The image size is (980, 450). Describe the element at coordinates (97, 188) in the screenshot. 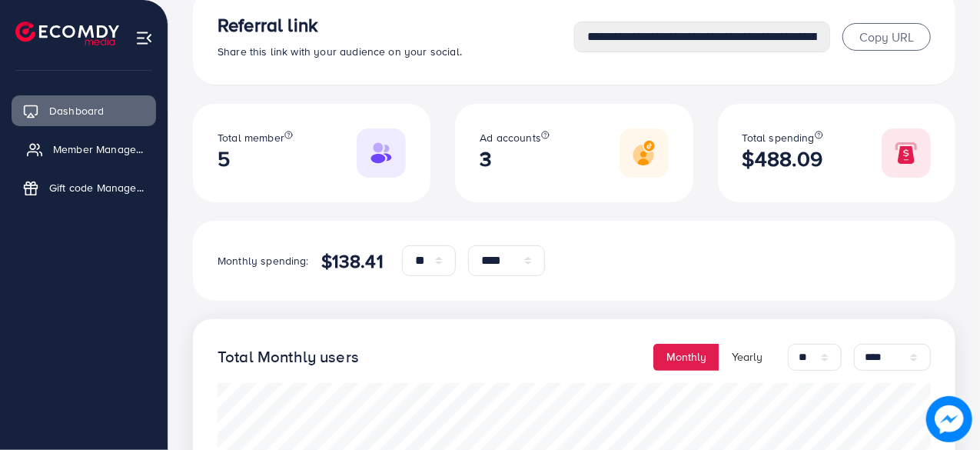

I see `span: Gift code Management` at that location.